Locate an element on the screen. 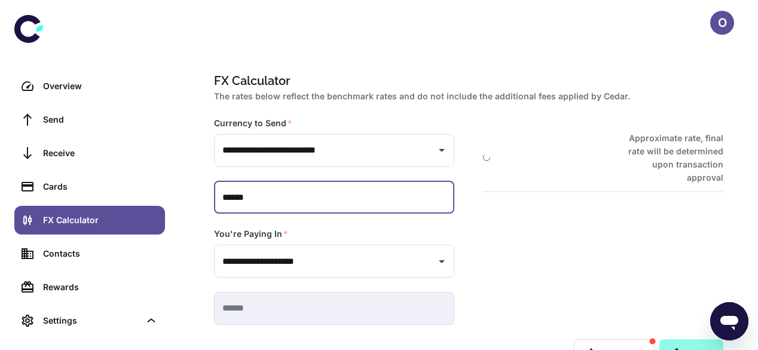 The image size is (758, 350). h6: Approximate rate, final rate will be determined upon transaction approval is located at coordinates (669, 158).